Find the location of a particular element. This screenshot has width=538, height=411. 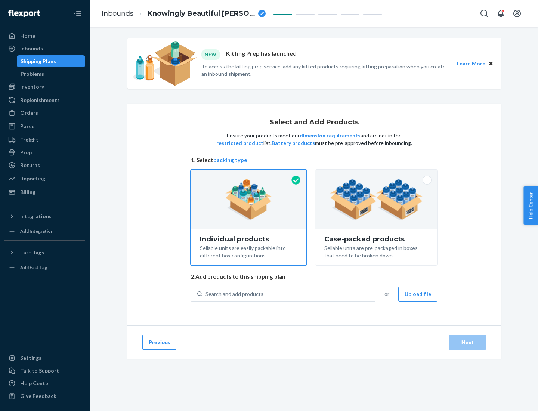

button: Next is located at coordinates (467, 342).